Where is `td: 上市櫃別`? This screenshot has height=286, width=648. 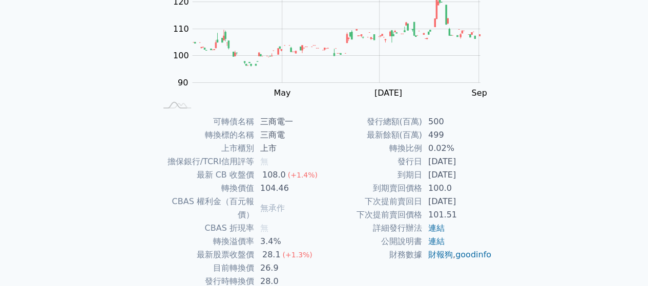
td: 上市櫃別 is located at coordinates (205, 149).